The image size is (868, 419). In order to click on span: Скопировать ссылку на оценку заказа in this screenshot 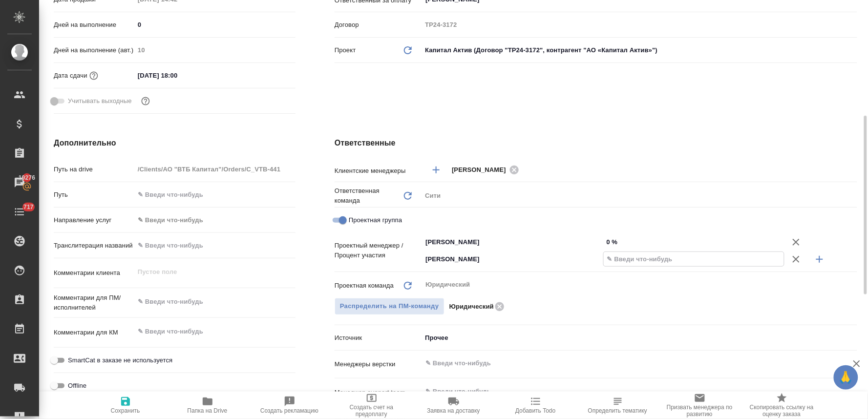, I will do `click(782, 411)`.